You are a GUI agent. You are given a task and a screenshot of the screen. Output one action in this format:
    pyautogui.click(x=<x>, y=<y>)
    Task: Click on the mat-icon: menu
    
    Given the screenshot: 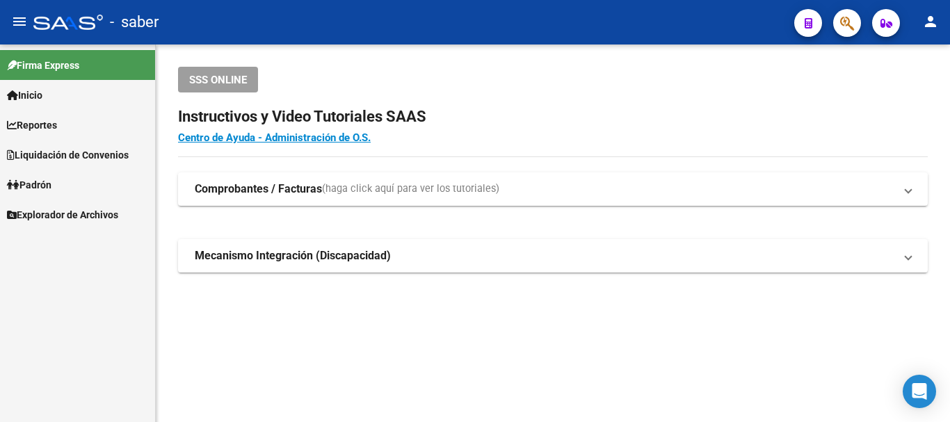 What is the action you would take?
    pyautogui.click(x=19, y=22)
    